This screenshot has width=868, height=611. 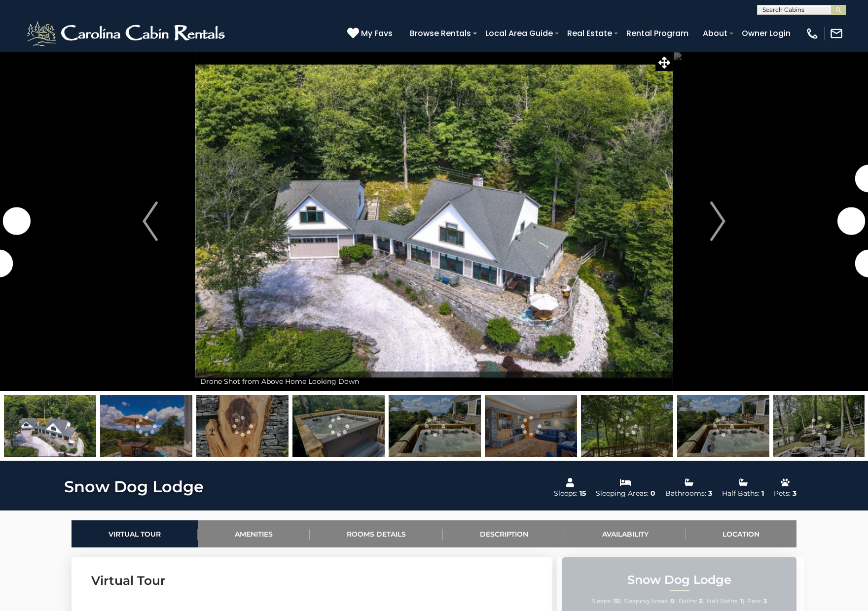 I want to click on img: 163275110, so click(x=819, y=426).